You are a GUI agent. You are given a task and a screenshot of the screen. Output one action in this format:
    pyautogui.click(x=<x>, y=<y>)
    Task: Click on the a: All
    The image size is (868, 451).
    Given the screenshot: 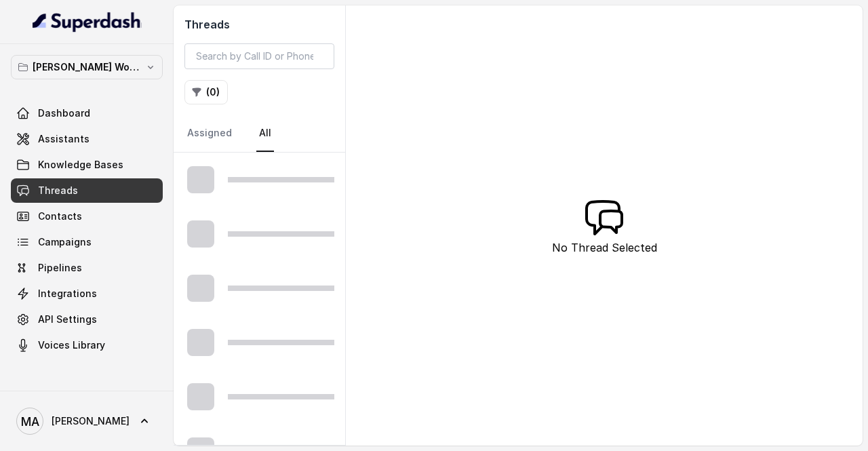 What is the action you would take?
    pyautogui.click(x=266, y=133)
    